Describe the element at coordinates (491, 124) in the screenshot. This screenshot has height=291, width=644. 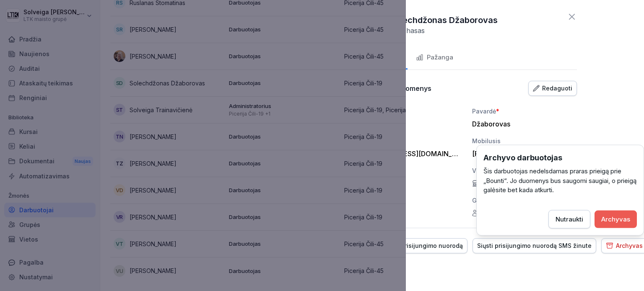
I see `font: Džaborovas` at that location.